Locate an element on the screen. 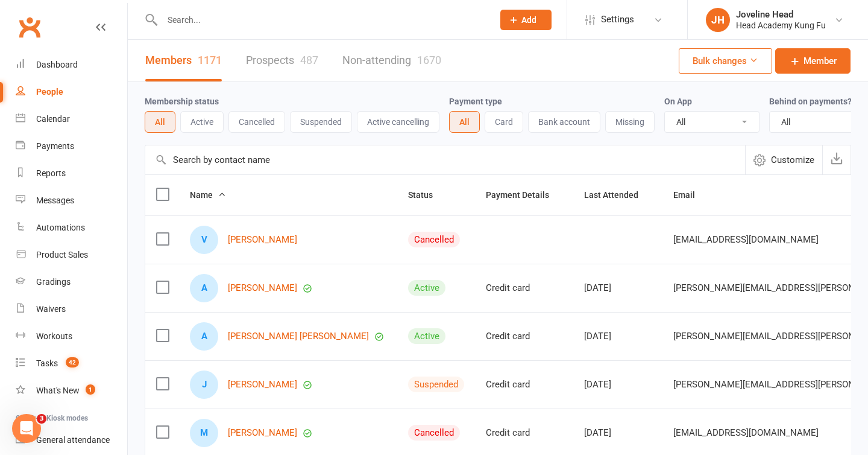  span: 1 is located at coordinates (90, 389).